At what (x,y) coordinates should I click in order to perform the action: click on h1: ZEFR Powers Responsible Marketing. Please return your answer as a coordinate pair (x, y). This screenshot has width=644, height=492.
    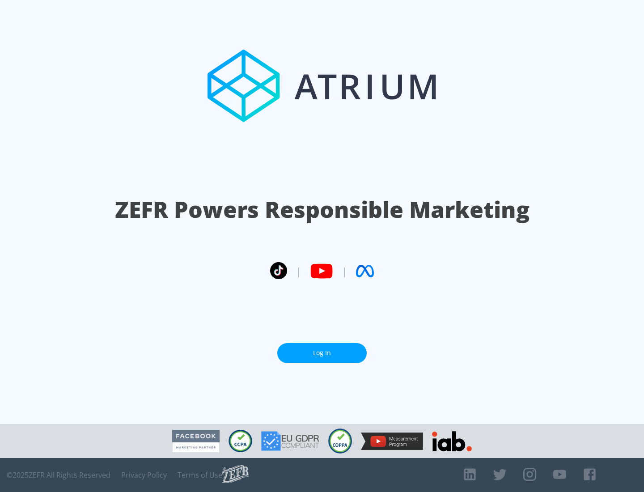
    Looking at the image, I should click on (322, 209).